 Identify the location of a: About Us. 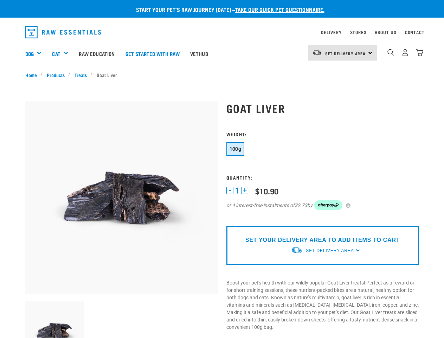
(386, 32).